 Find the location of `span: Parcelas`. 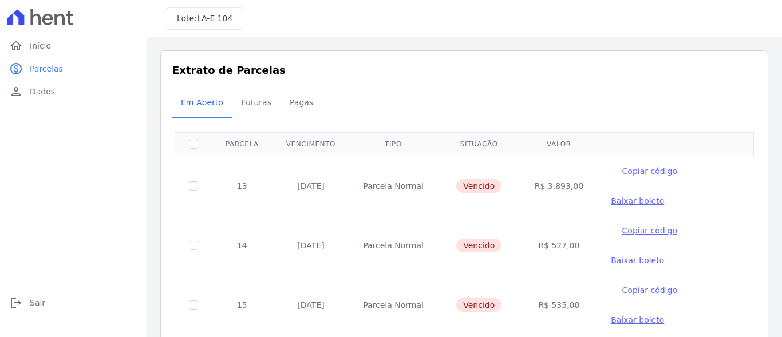

span: Parcelas is located at coordinates (46, 69).